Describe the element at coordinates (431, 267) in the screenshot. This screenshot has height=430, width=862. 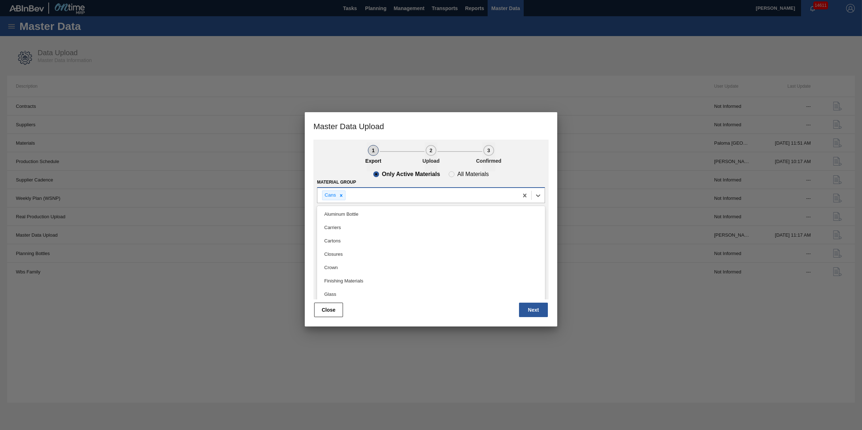
I see `div: Crown` at that location.